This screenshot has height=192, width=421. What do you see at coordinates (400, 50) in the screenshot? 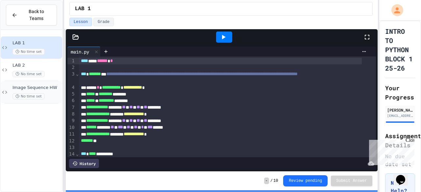
I see `h1: INTRO TO PYTHON BLOCK 1 25-26` at bounding box center [400, 50].